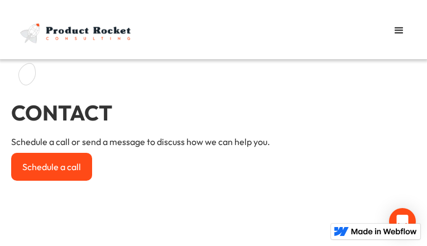  Describe the element at coordinates (141, 142) in the screenshot. I see `p: Schedule a call or send a message to discuss how we can help you.` at that location.